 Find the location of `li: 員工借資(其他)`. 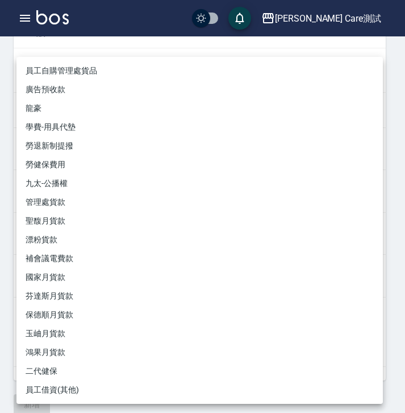

li: 員工借資(其他) is located at coordinates (200, 389).